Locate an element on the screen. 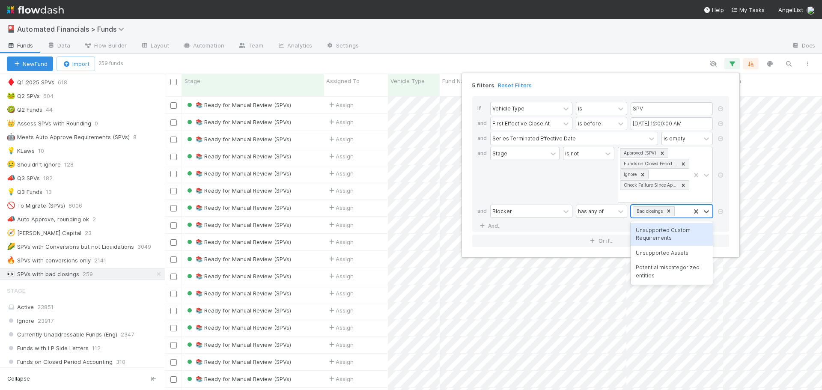  a: And.. is located at coordinates (490, 226).